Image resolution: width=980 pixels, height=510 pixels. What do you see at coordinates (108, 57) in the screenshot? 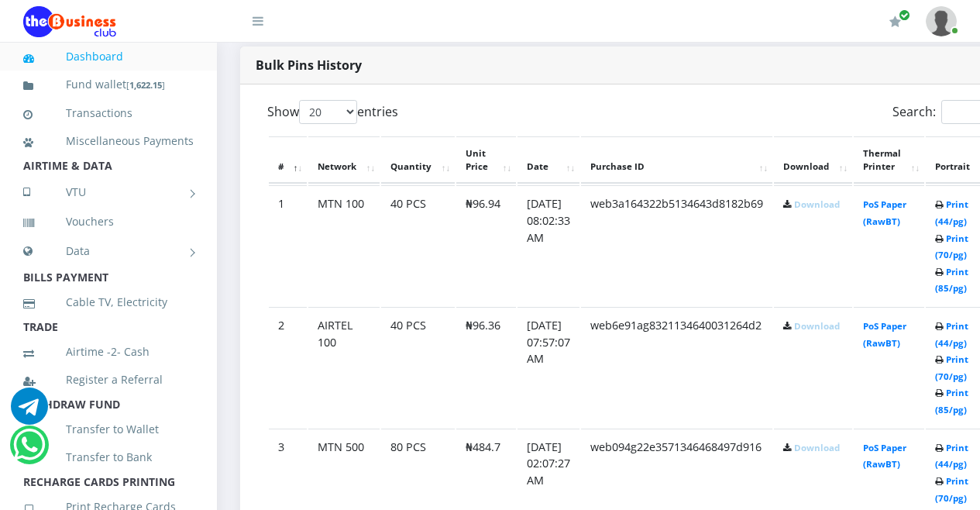
I see `a: Dashboard` at bounding box center [108, 57].